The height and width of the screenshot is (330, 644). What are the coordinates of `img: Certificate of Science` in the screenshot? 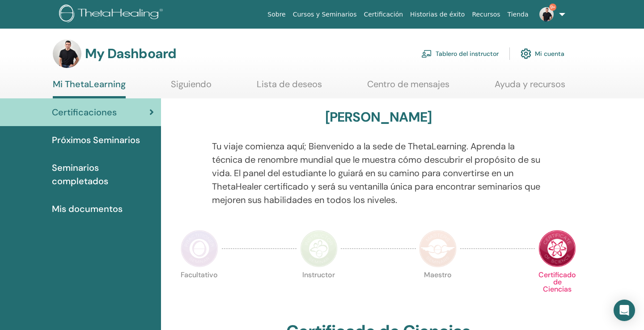 It's located at (557, 249).